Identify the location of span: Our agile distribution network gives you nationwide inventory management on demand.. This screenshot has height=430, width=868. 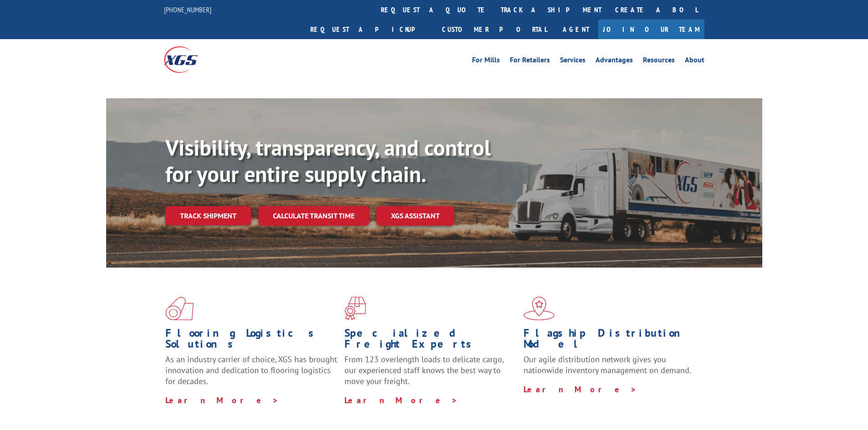
(608, 365).